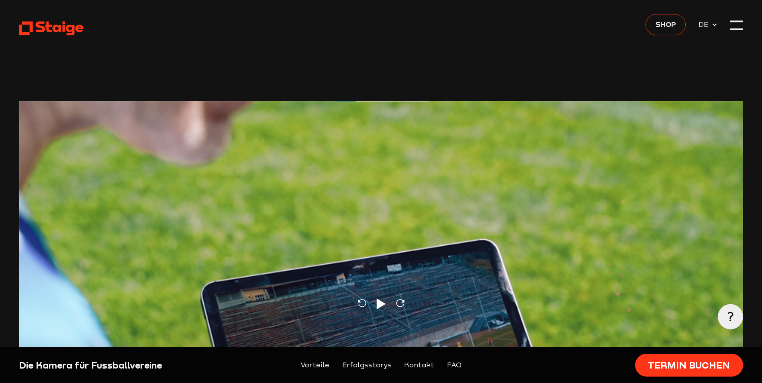 Image resolution: width=762 pixels, height=383 pixels. Describe the element at coordinates (666, 25) in the screenshot. I see `a: Shop` at that location.